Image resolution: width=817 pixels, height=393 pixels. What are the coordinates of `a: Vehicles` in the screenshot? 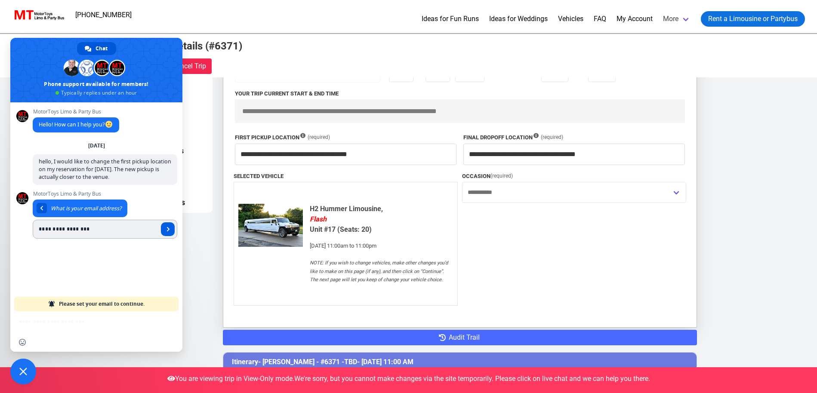 It's located at (571, 19).